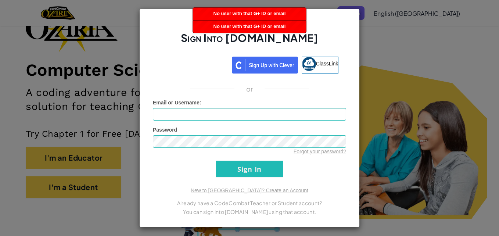 This screenshot has width=499, height=236. I want to click on span: Password, so click(165, 130).